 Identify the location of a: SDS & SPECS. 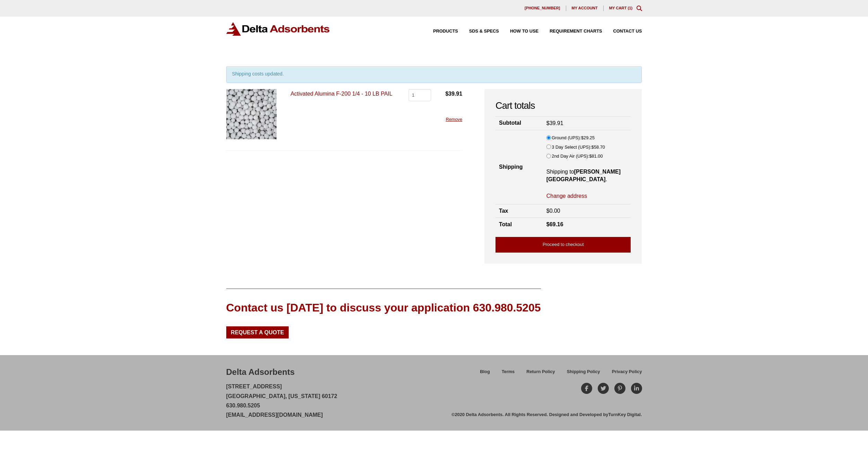
(478, 31).